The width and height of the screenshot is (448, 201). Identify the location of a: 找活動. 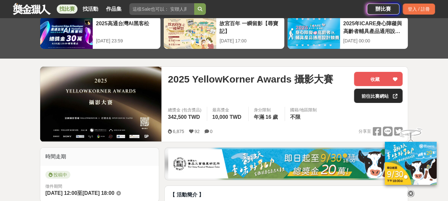
(90, 9).